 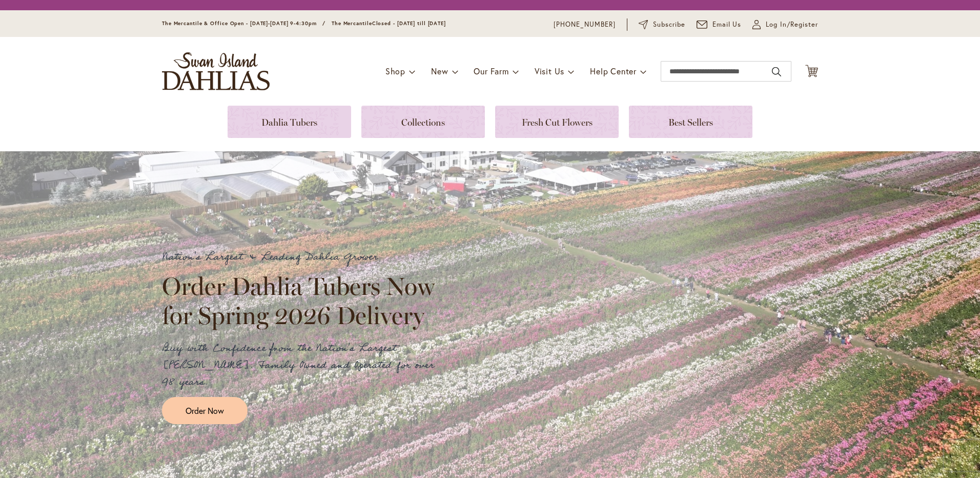 What do you see at coordinates (669, 25) in the screenshot?
I see `span: Subscribe` at bounding box center [669, 25].